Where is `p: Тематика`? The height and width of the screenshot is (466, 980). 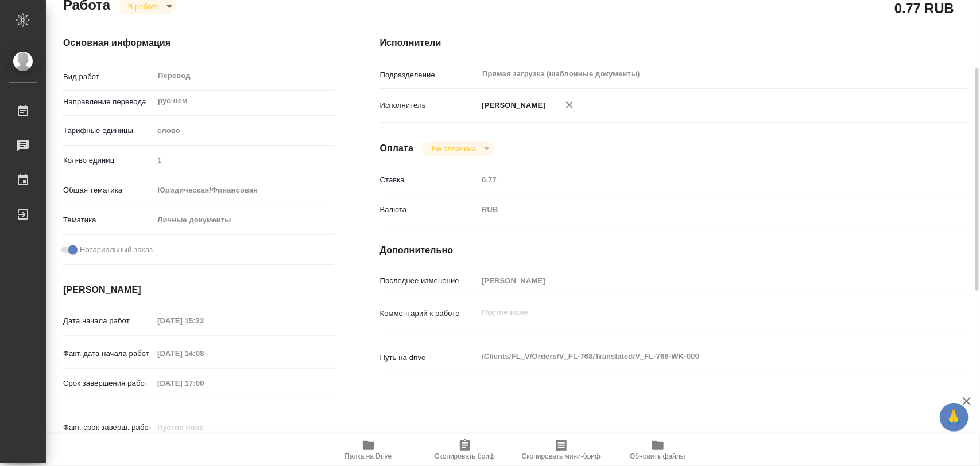
p: Тематика is located at coordinates (108, 220).